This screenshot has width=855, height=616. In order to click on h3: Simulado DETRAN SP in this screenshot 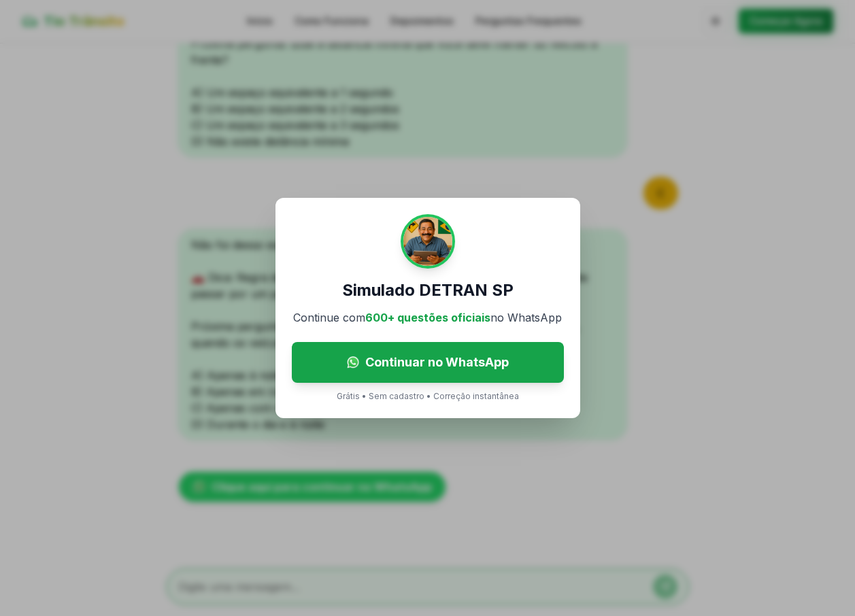, I will do `click(428, 290)`.